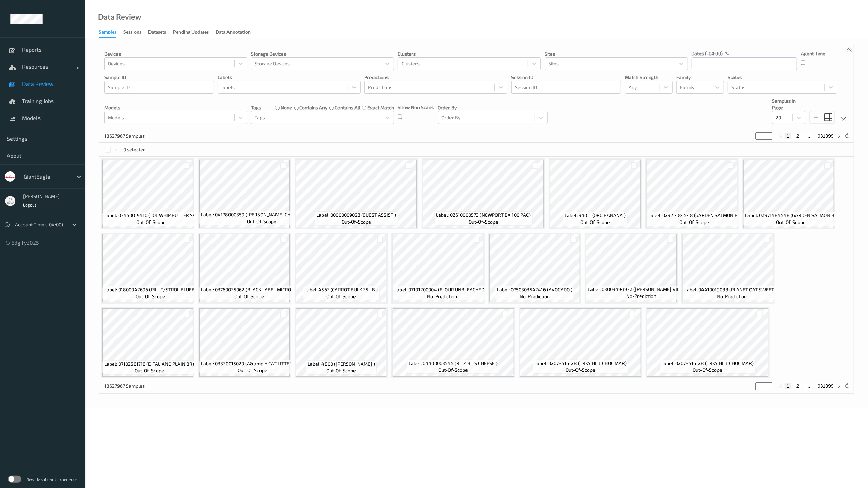 The height and width of the screenshot is (488, 868). I want to click on p: Show Non Scans, so click(416, 107).